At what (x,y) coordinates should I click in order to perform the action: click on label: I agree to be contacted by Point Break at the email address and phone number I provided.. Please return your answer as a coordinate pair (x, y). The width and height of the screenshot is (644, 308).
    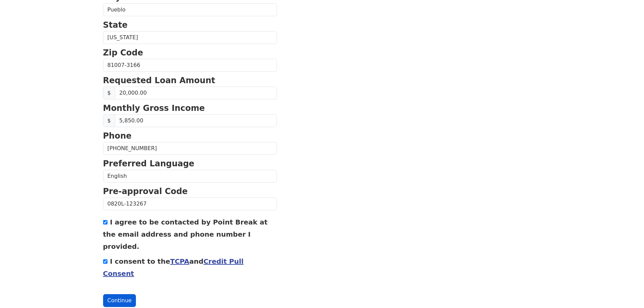
    Looking at the image, I should click on (185, 234).